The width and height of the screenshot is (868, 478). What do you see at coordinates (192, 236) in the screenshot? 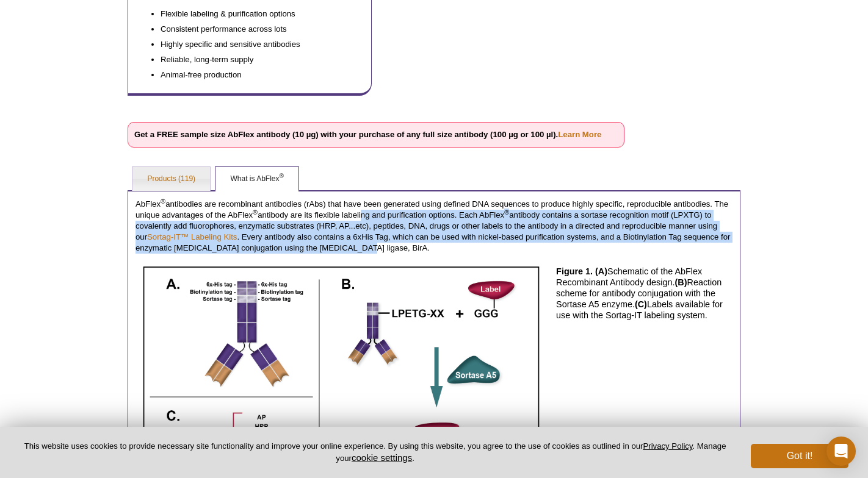
I see `a: Sortag-IT™ Labeling Kits` at bounding box center [192, 236].